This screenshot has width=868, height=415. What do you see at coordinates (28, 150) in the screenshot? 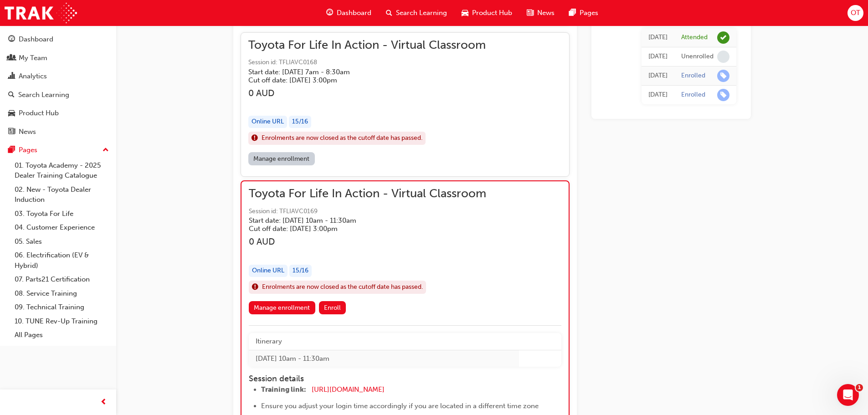
I see `div: Pages` at bounding box center [28, 150].